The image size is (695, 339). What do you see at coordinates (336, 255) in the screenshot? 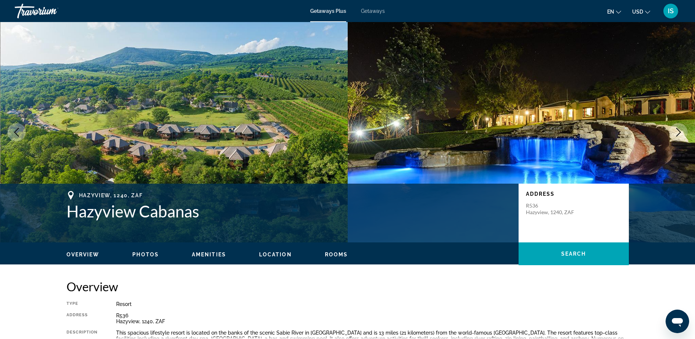
I see `button: Rooms` at bounding box center [336, 255].